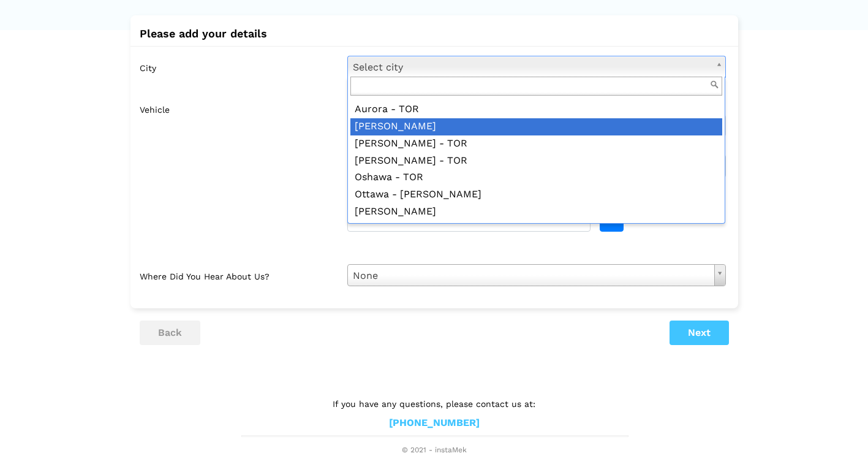 The image size is (868, 456). Describe the element at coordinates (536, 109) in the screenshot. I see `div: Aurora - TOR` at that location.